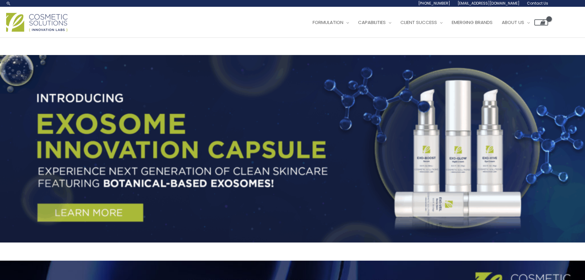  I want to click on a: View Shopping Cart, empty, so click(541, 22).